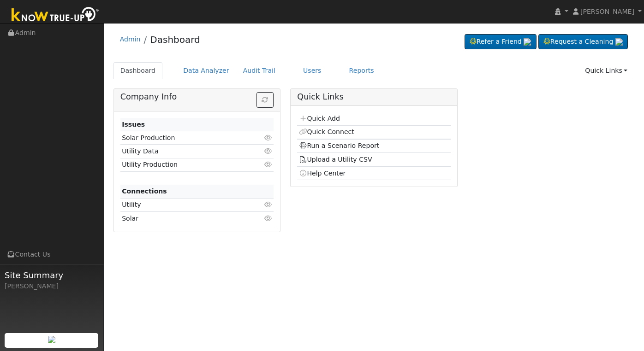 This screenshot has height=351, width=644. Describe the element at coordinates (312, 71) in the screenshot. I see `a: Users` at that location.